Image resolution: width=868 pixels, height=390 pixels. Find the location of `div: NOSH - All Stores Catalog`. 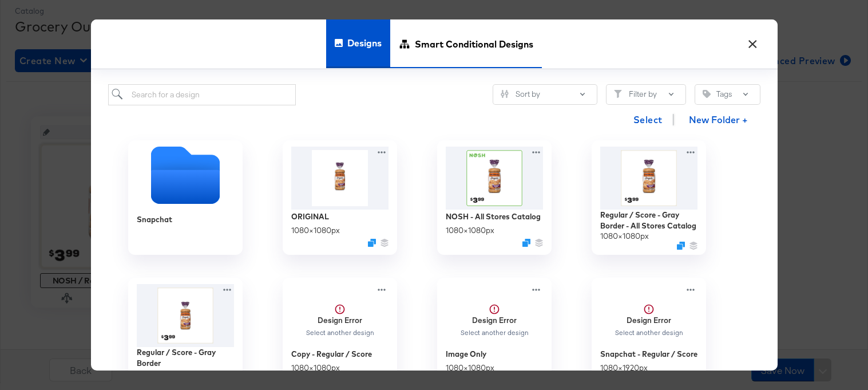

div: NOSH - All Stores Catalog is located at coordinates (494, 217).